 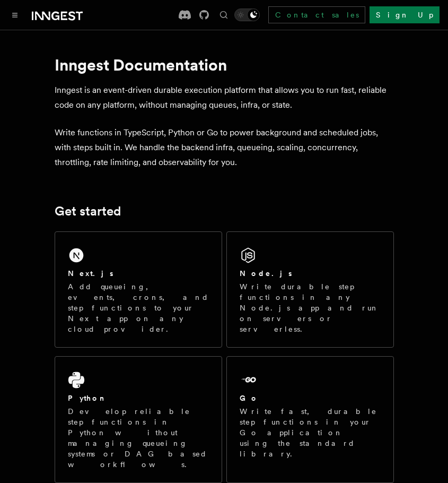 What do you see at coordinates (138, 419) in the screenshot?
I see `a: PythonDevelop reliable step functions in Python without managing queueing systems or DAG based wo...` at bounding box center [138, 419].